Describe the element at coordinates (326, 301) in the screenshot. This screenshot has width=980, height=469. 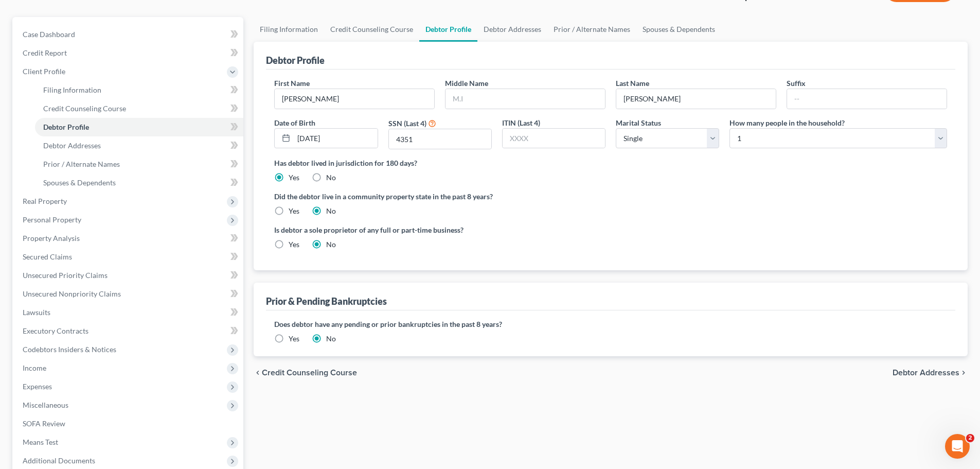
I see `div: Prior & Pending Bankruptcies` at that location.